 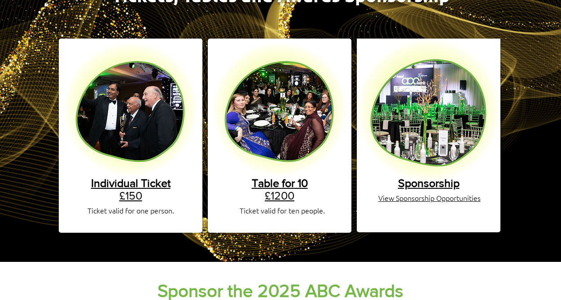 What do you see at coordinates (429, 183) in the screenshot?
I see `span: Sponsorship` at bounding box center [429, 183].